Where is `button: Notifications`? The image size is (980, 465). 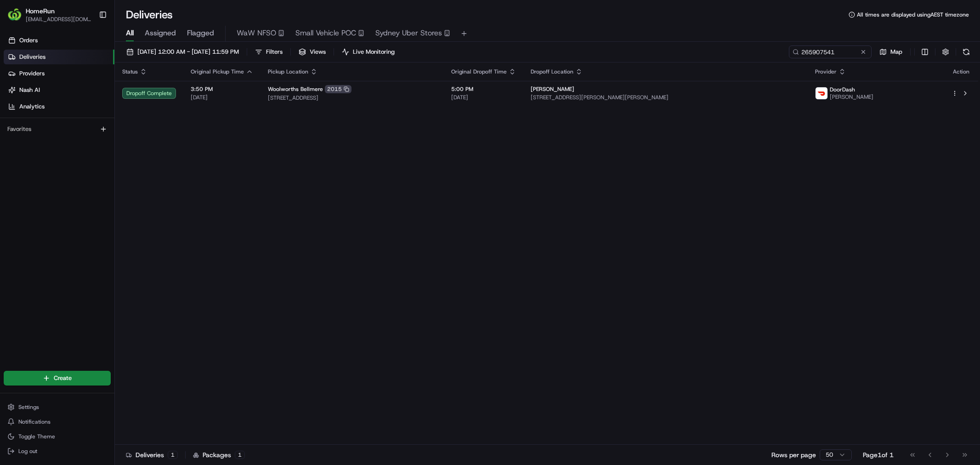 button: Notifications is located at coordinates (57, 422).